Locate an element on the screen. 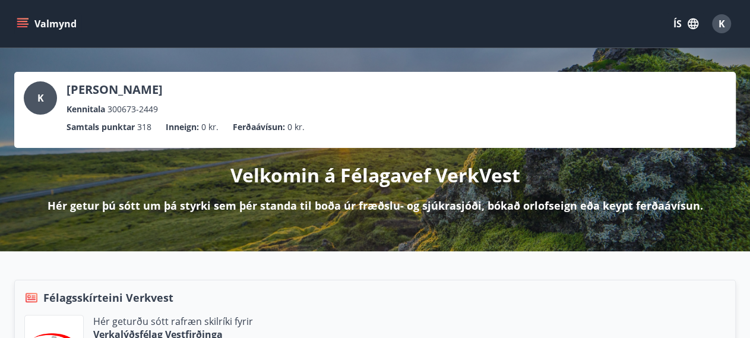  button: K is located at coordinates (722, 24).